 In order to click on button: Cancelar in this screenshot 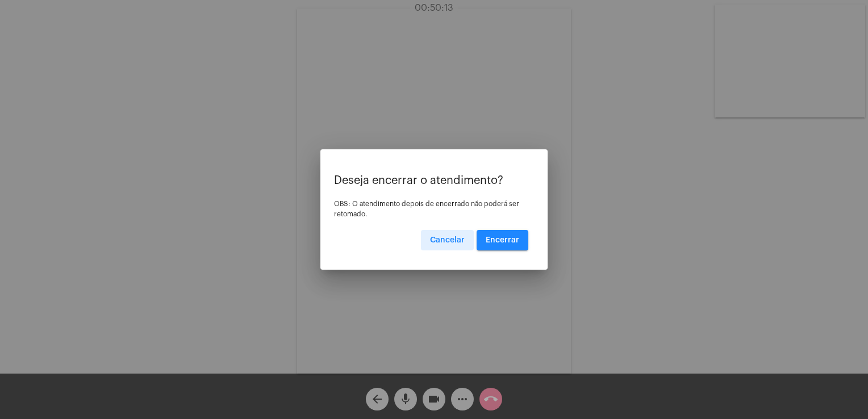, I will do `click(447, 240)`.